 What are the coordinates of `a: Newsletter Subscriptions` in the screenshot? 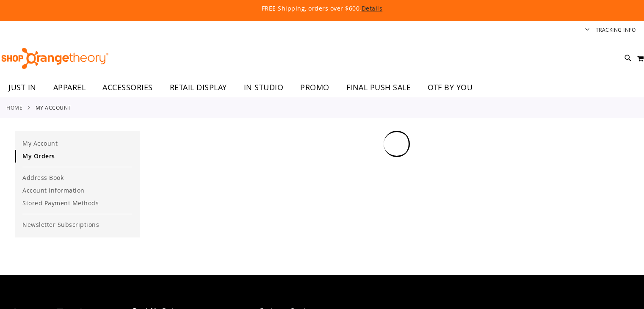 It's located at (77, 225).